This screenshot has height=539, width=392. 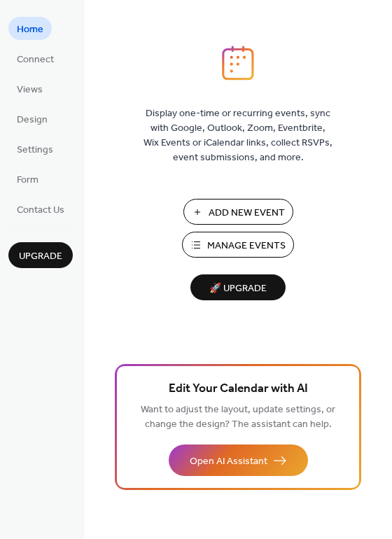 I want to click on a: Connect, so click(x=35, y=58).